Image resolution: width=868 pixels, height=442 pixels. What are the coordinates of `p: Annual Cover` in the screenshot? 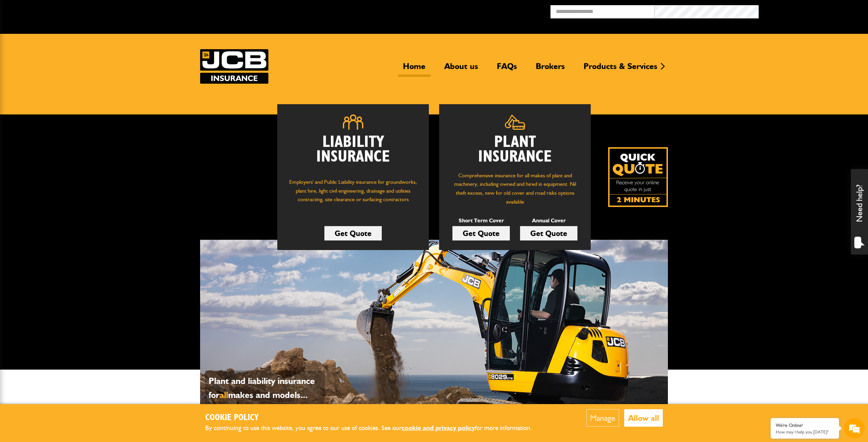 It's located at (548, 221).